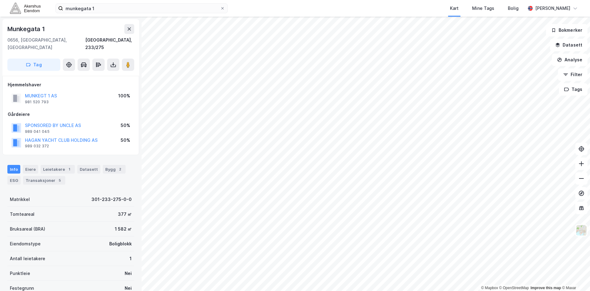 The height and width of the screenshot is (291, 590). Describe the element at coordinates (14, 180) in the screenshot. I see `div: ESG` at that location.